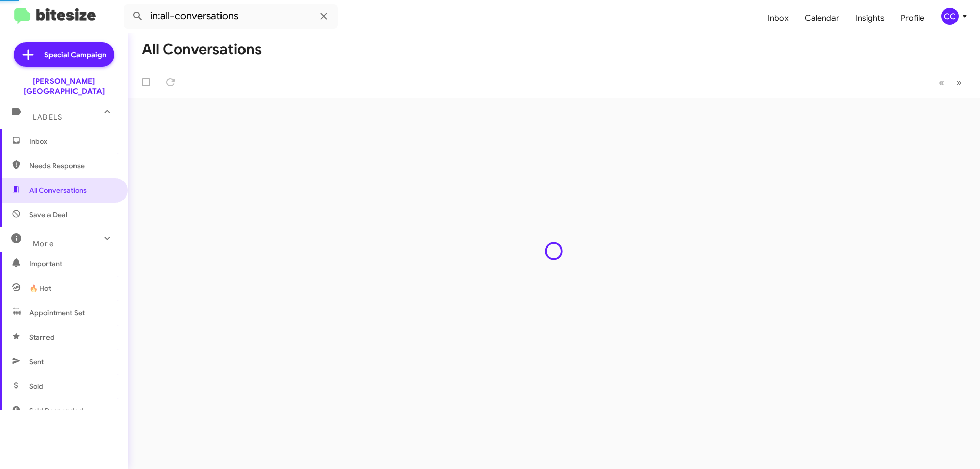 The image size is (980, 469). I want to click on div: CC, so click(950, 16).